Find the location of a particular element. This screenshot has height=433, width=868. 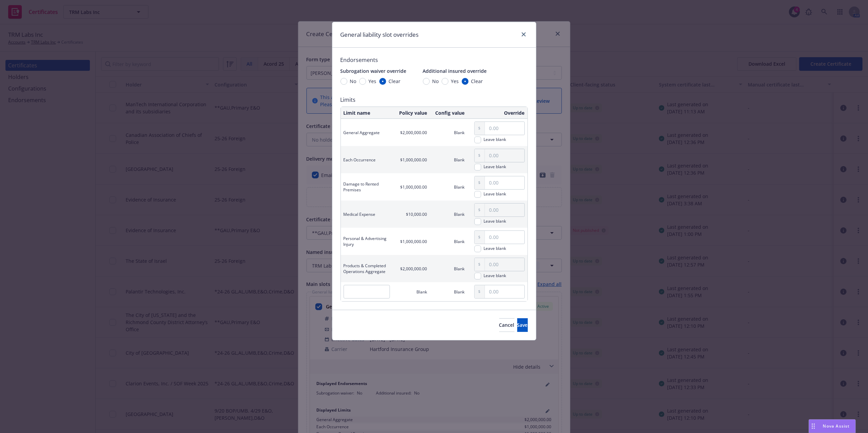

span: Cancel is located at coordinates (507, 325).